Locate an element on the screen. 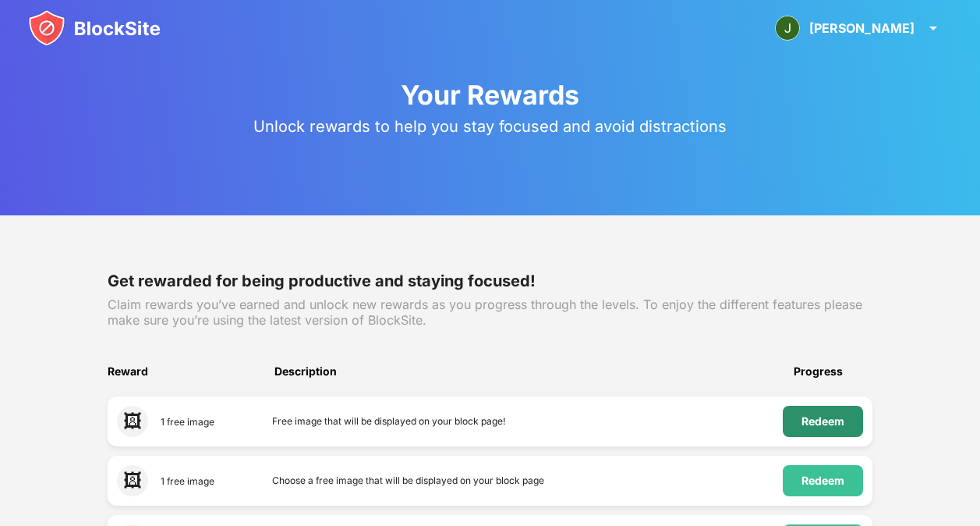 The image size is (980, 526). div: Get rewarded for being productive and staying focused! is located at coordinates (490, 281).